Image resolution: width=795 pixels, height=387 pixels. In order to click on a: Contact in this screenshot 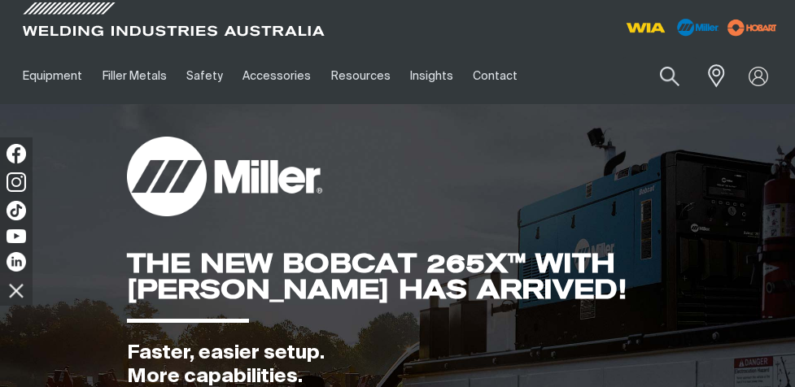, I will do `click(495, 76)`.